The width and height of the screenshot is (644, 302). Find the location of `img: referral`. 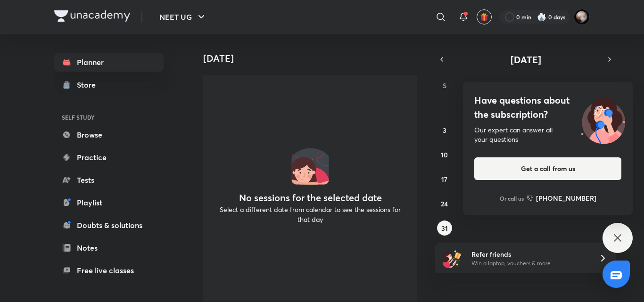

img: referral is located at coordinates (452, 258).